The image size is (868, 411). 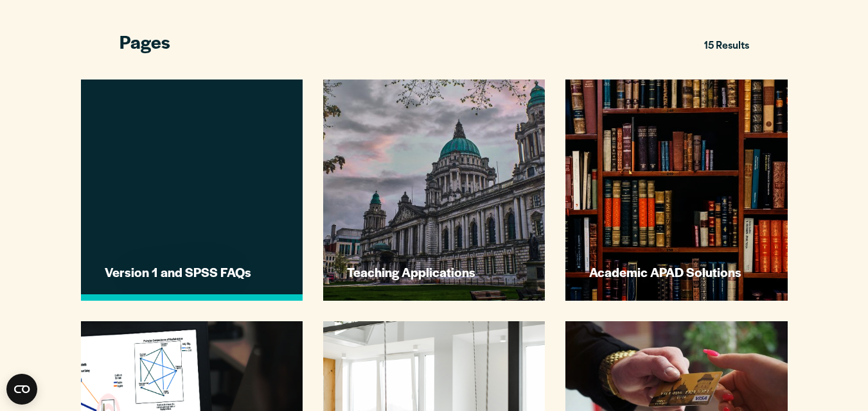 What do you see at coordinates (434, 190) in the screenshot?
I see `a: Teaching Applications` at bounding box center [434, 190].